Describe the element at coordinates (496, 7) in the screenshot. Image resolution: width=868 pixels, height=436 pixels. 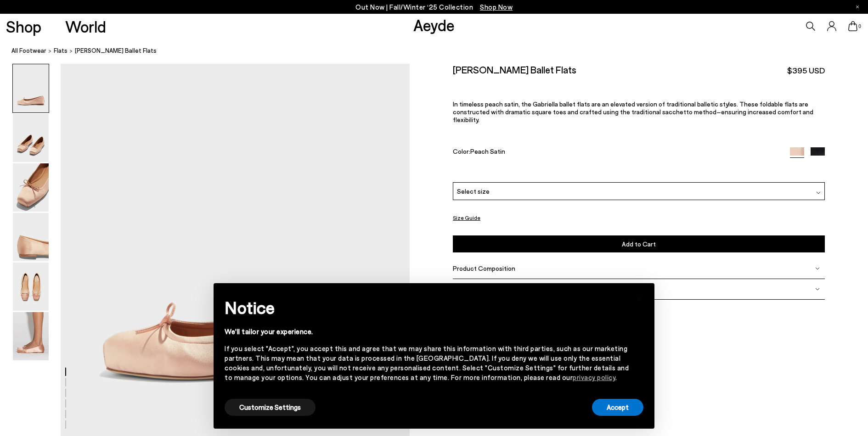
I see `span: Navigate to /collections/new-in` at that location.